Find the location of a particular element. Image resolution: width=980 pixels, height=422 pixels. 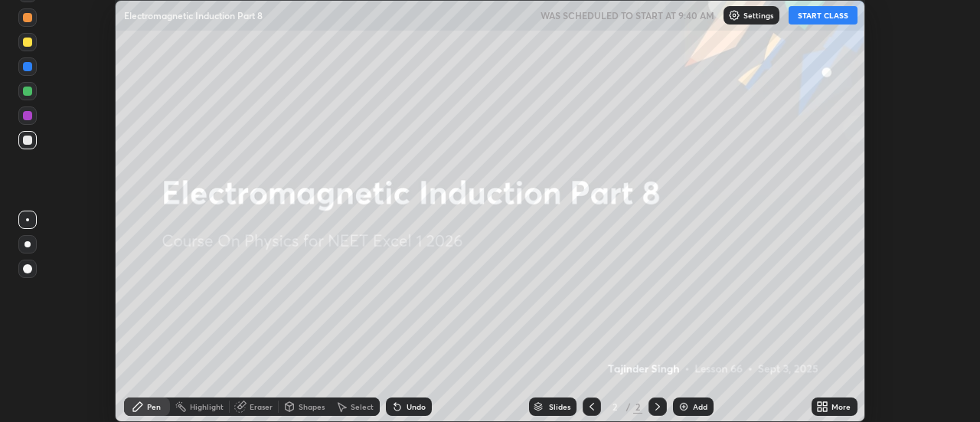

p: Electromagnetic Induction Part 8 is located at coordinates (193, 15).